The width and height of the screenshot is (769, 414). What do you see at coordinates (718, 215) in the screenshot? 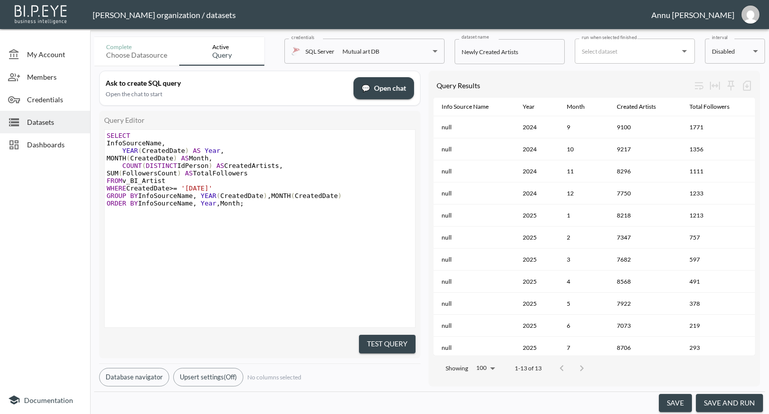
I see `th: 1213` at bounding box center [718, 215].